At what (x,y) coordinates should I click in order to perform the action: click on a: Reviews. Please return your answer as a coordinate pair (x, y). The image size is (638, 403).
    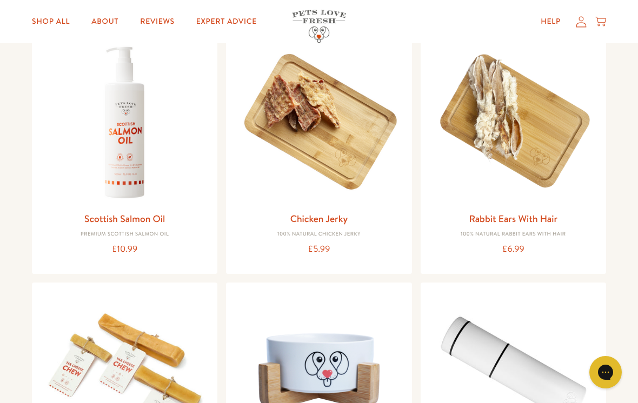
    Looking at the image, I should click on (157, 22).